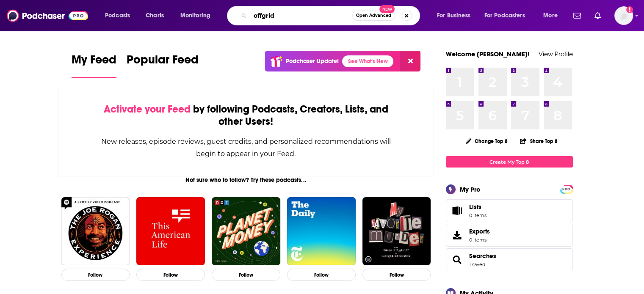  Describe the element at coordinates (373, 16) in the screenshot. I see `span: Open Advanced` at that location.